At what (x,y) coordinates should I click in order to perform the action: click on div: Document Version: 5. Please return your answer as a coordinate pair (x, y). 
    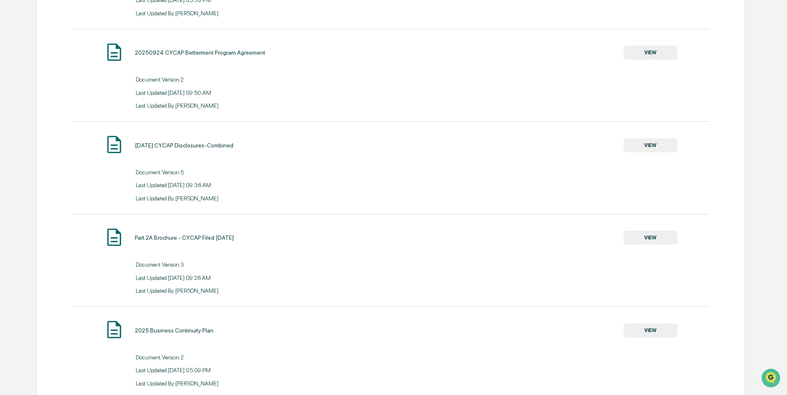
    Looking at the image, I should click on (263, 172).